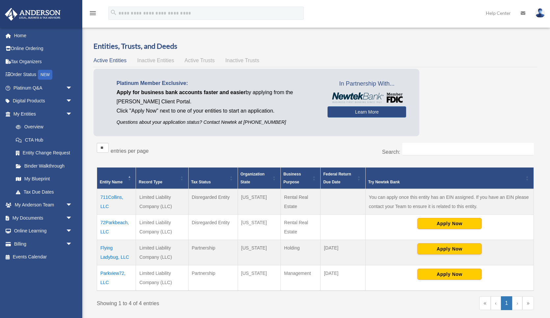  What do you see at coordinates (116, 202) in the screenshot?
I see `td: 711Collins, LLC` at bounding box center [116, 202].